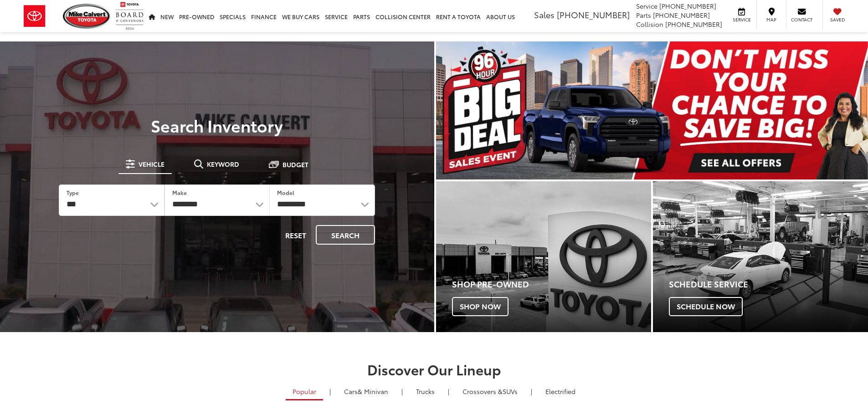  I want to click on button: Search, so click(345, 235).